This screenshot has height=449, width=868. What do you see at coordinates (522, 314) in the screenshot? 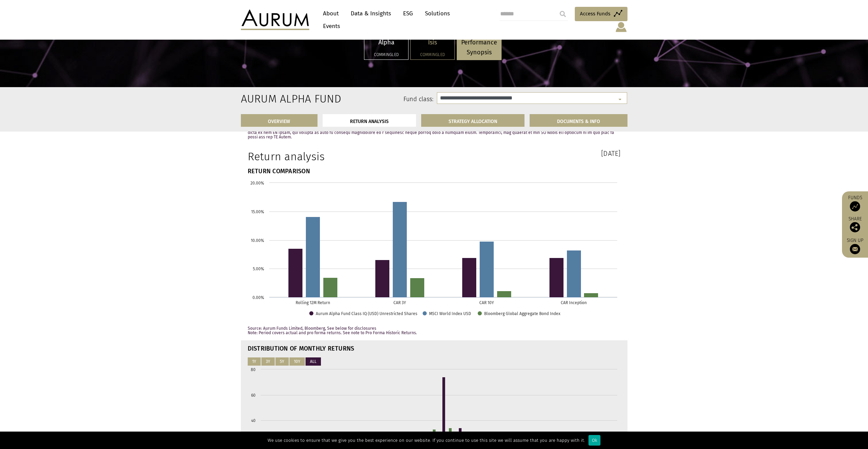
I see `text: Bloomberg Global Aggregate Bond Index` at bounding box center [522, 314].